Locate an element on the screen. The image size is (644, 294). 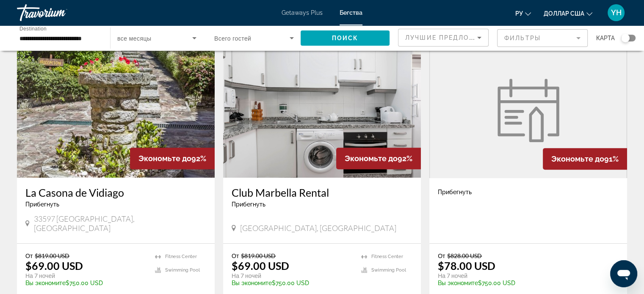
button: Filter is located at coordinates (543, 38).